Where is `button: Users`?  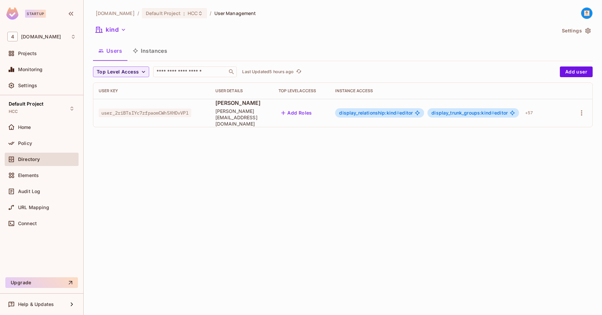
button: Users is located at coordinates (110, 51).